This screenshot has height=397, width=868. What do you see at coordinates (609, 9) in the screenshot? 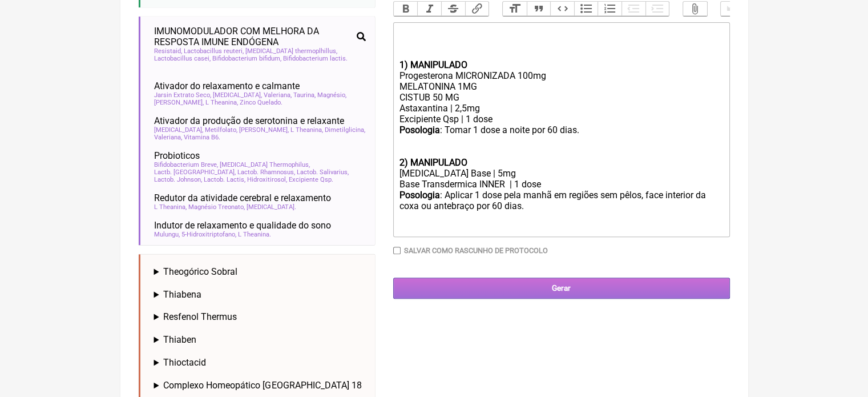
I see `button: Numbers` at bounding box center [609, 9].